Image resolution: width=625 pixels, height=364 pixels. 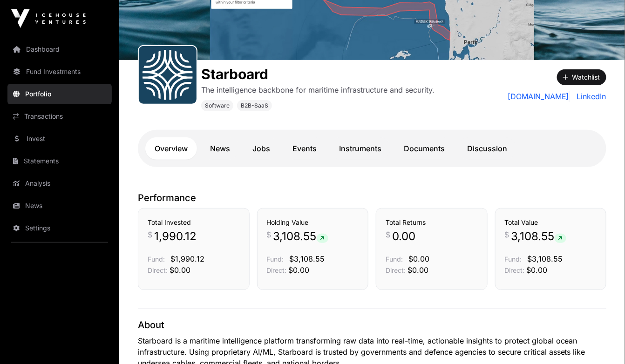 I want to click on button: Watchlist, so click(x=582, y=77).